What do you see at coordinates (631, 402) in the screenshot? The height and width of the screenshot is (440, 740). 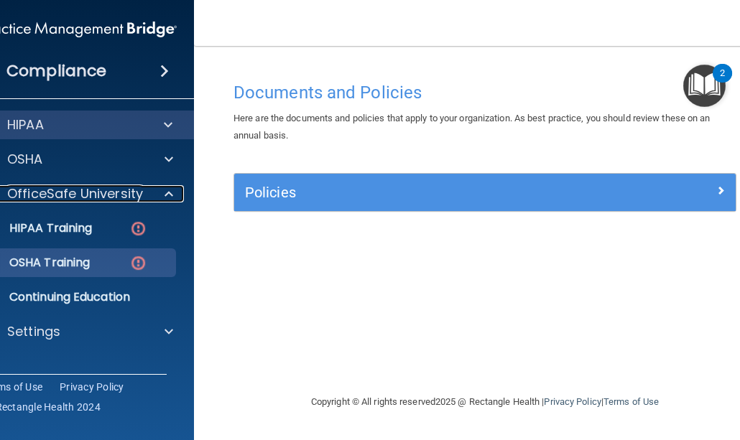 I see `a: Terms of Use` at bounding box center [631, 402].